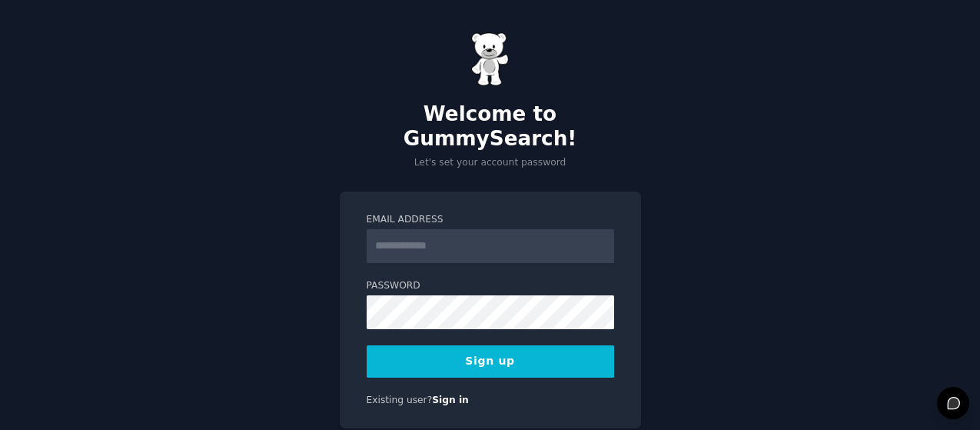 Image resolution: width=980 pixels, height=430 pixels. What do you see at coordinates (490, 362) in the screenshot?
I see `button: Sign up` at bounding box center [490, 362].